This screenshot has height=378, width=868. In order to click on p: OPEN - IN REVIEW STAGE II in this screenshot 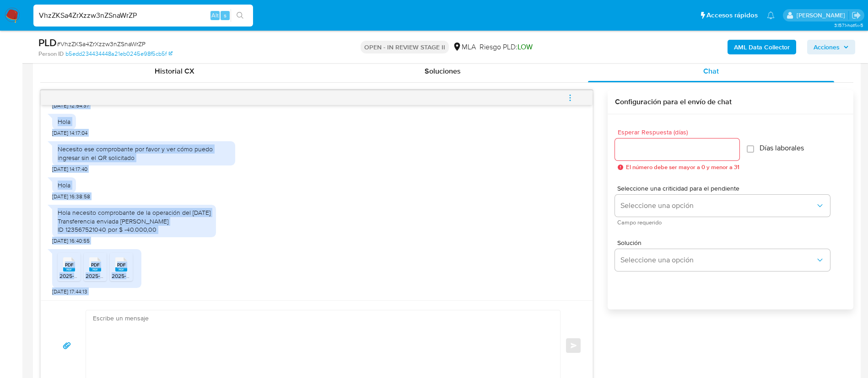, I will do `click(405, 47)`.